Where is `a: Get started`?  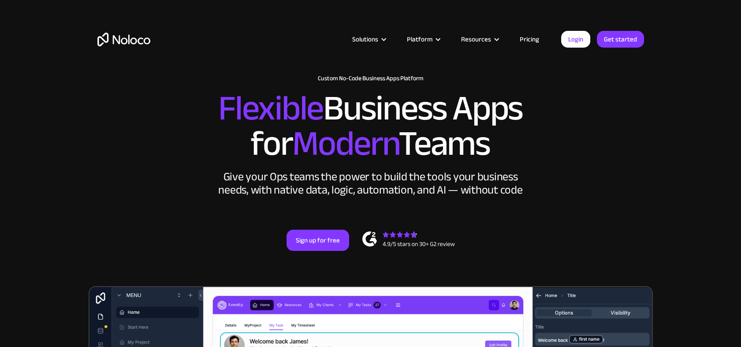 a: Get started is located at coordinates (620, 39).